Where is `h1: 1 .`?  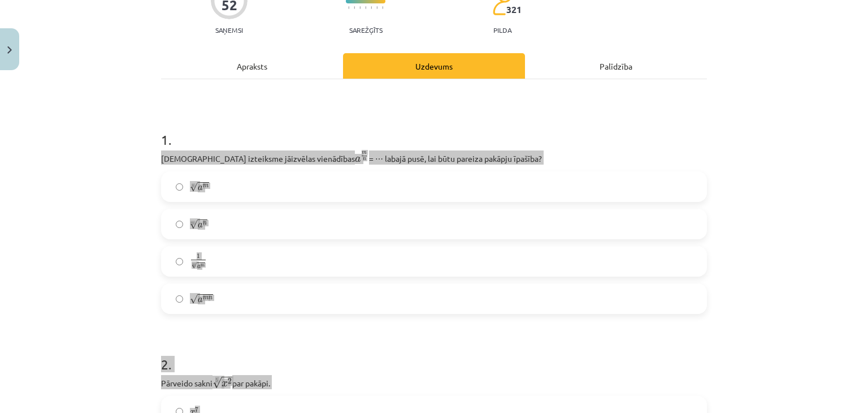
h1: 1 . is located at coordinates (434, 130).